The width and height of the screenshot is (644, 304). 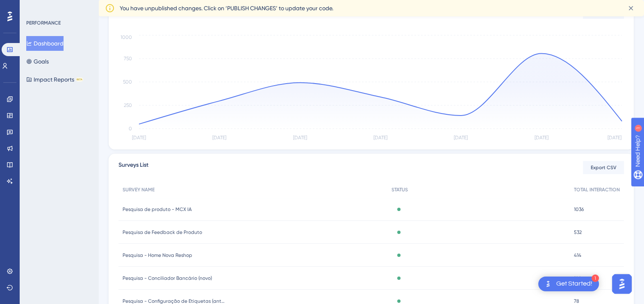 What do you see at coordinates (568, 284) in the screenshot?
I see `div: Open Get Started! checklist, remaining modules: 1` at bounding box center [568, 284].